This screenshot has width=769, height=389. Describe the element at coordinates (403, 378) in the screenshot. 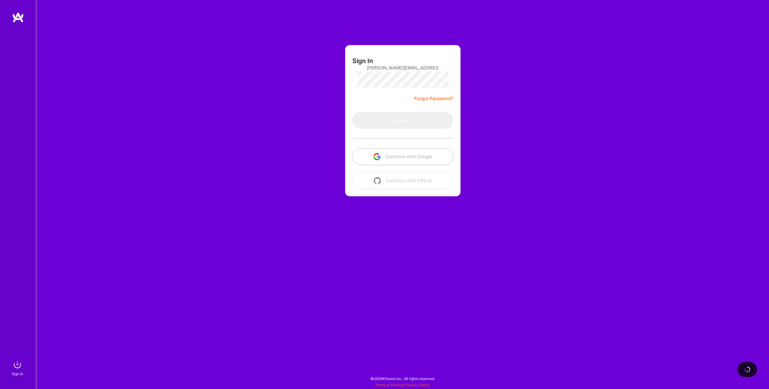

I see `div: © 2025 ATeams Inc., All rights reserved.` at that location.